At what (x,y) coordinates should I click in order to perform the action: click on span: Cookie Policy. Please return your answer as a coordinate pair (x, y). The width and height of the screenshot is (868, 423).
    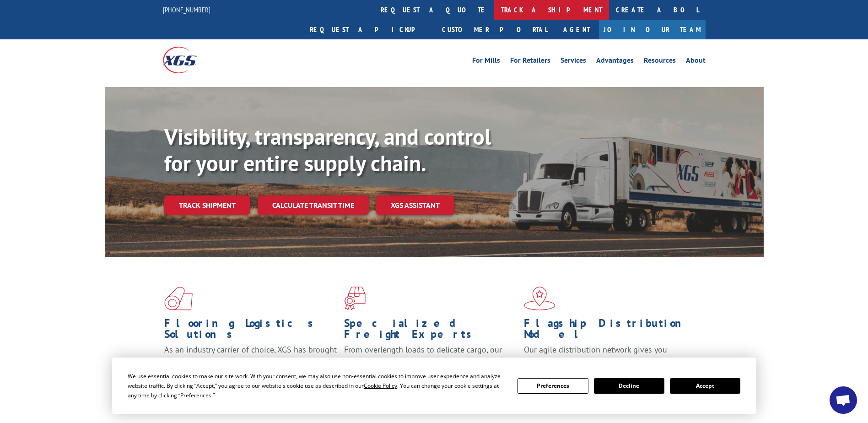
    Looking at the image, I should click on (380, 385).